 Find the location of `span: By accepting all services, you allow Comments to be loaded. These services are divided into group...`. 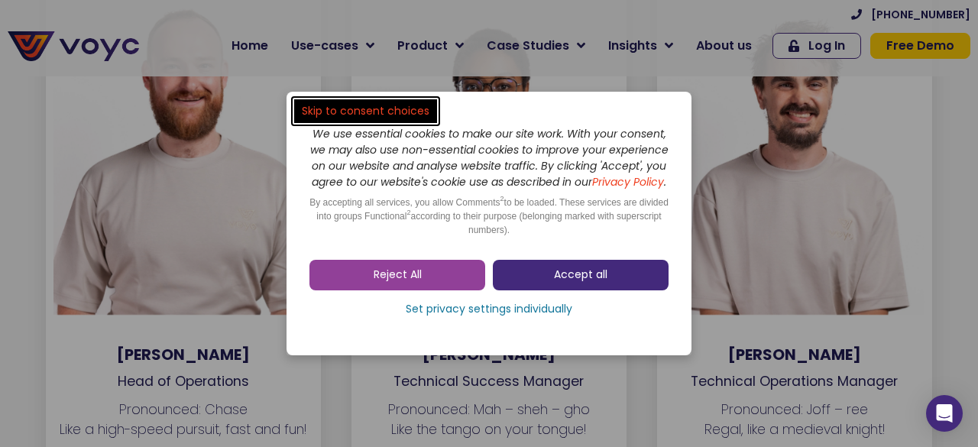

span: By accepting all services, you allow Comments to be loaded. These services are divided into group... is located at coordinates (489, 216).